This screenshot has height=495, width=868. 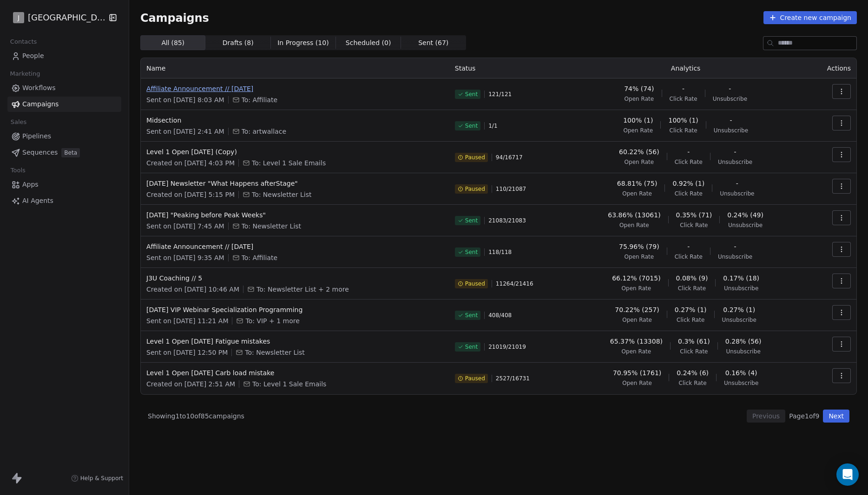 What do you see at coordinates (23, 42) in the screenshot?
I see `span: Contacts` at bounding box center [23, 42].